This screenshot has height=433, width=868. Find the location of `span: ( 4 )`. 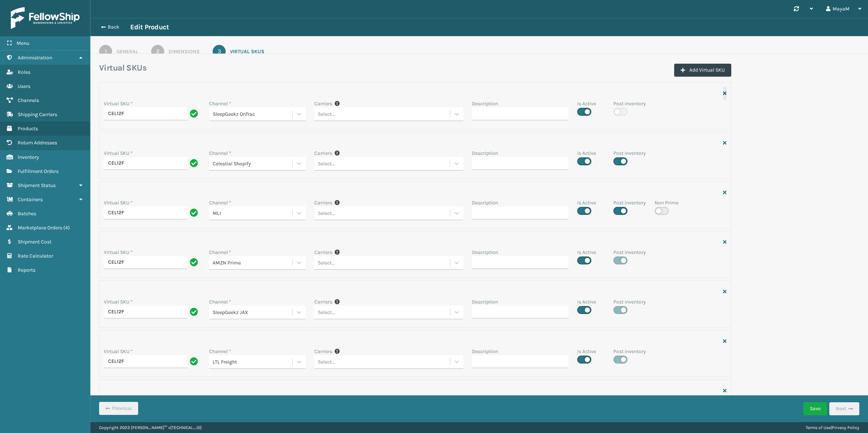

span: ( 4 ) is located at coordinates (67, 227).